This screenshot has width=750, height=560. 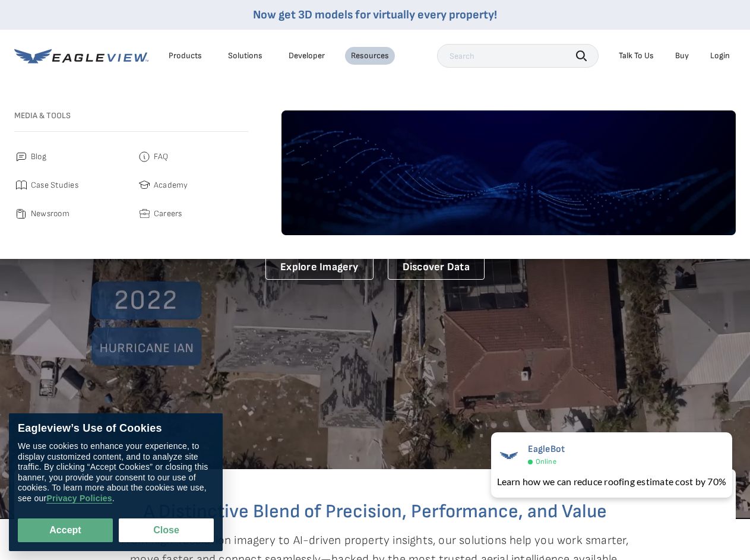 What do you see at coordinates (69, 214) in the screenshot?
I see `a: Newsroom` at bounding box center [69, 214].